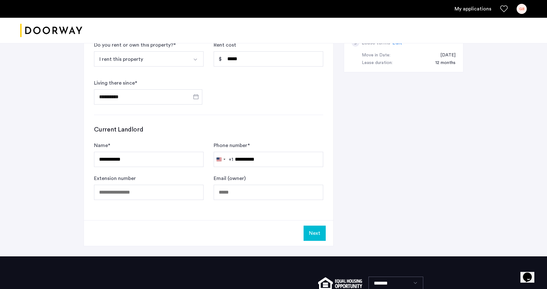 The image size is (547, 289). What do you see at coordinates (51, 30) in the screenshot?
I see `a: Cazamio logo` at bounding box center [51, 30].